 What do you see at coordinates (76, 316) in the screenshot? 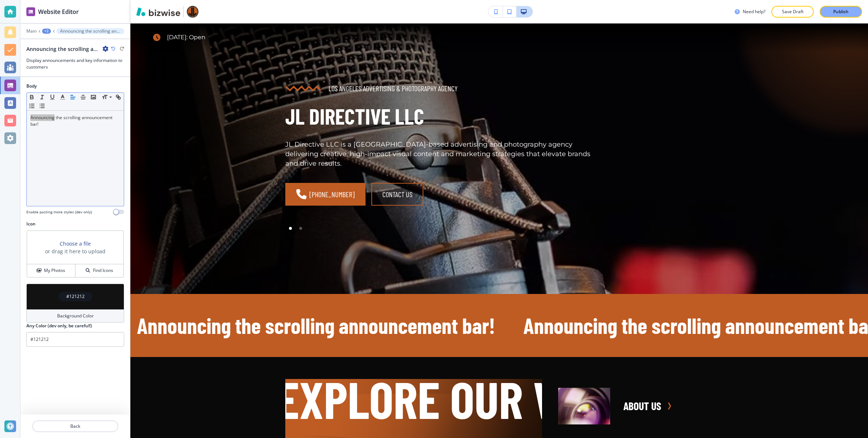
I see `h4: Background Color` at bounding box center [76, 316].